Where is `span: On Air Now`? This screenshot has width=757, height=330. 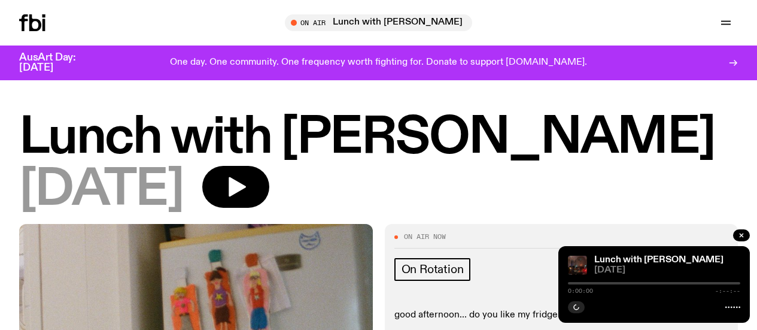 span: On Air Now is located at coordinates (425, 236).